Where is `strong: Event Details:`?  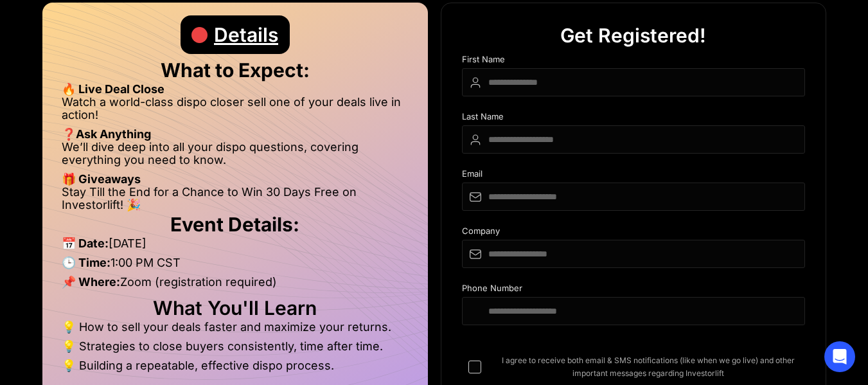
strong: Event Details: is located at coordinates (234, 225).